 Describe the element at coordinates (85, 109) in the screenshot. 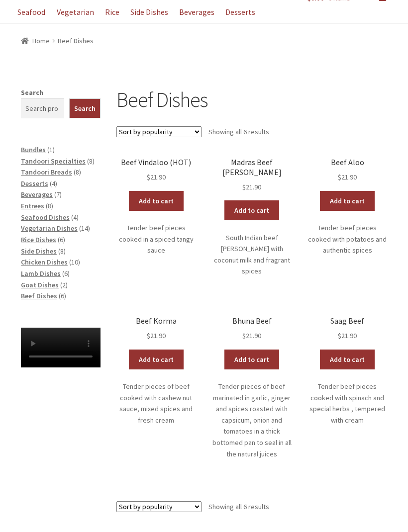

I see `button: Search` at that location.